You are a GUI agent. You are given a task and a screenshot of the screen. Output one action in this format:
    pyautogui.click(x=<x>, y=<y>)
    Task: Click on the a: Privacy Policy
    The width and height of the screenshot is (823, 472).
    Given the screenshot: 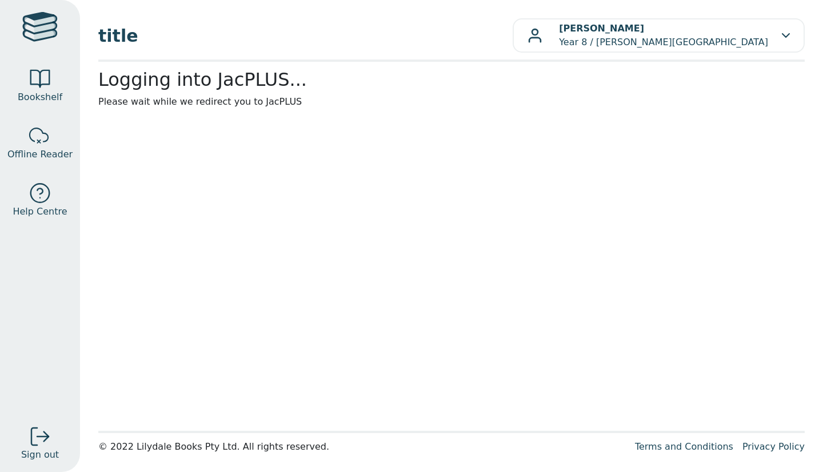 What is the action you would take?
    pyautogui.click(x=774, y=446)
    